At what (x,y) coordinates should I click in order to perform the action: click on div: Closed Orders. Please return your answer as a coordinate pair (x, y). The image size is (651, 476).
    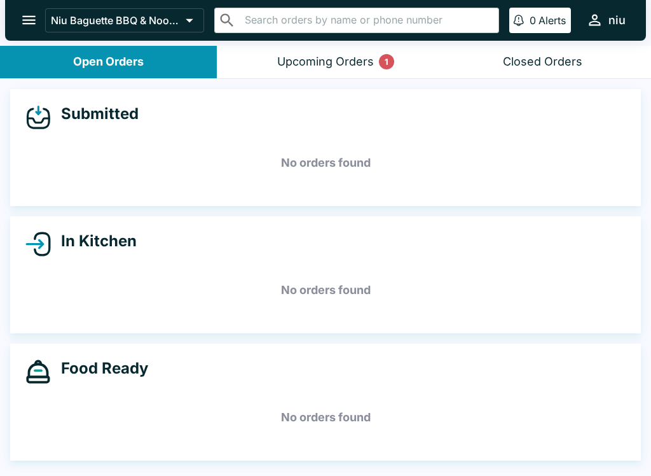
    Looking at the image, I should click on (542, 62).